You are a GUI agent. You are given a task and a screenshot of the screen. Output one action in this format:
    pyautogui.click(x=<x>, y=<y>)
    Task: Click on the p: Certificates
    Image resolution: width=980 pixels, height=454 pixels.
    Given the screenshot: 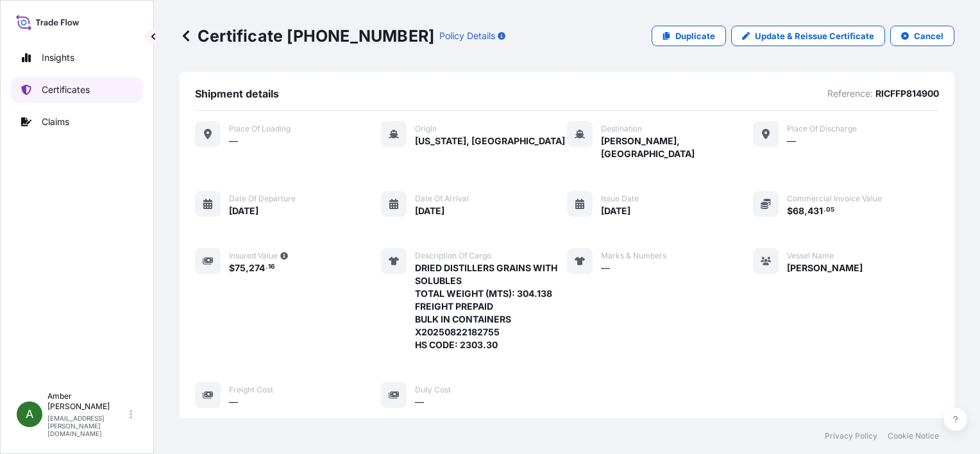 What is the action you would take?
    pyautogui.click(x=66, y=90)
    